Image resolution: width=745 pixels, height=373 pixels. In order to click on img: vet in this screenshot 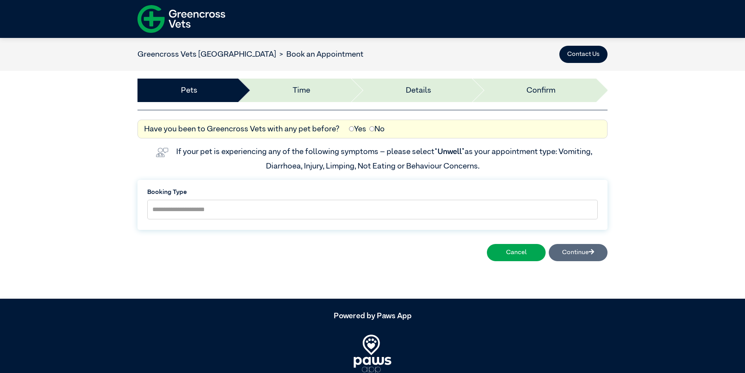, I will do `click(162, 153)`.